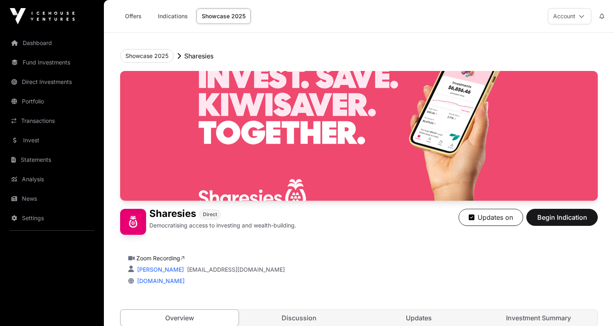 Image resolution: width=614 pixels, height=326 pixels. I want to click on a: Analysis, so click(52, 179).